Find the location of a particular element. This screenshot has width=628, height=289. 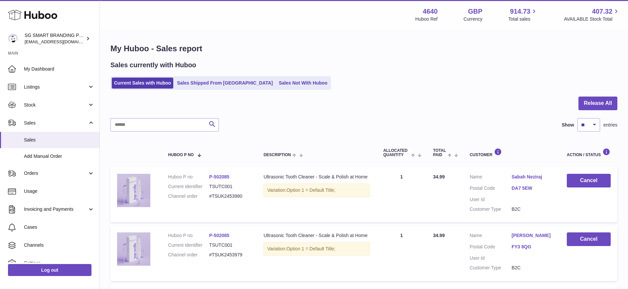

span: Usage is located at coordinates (59, 191).